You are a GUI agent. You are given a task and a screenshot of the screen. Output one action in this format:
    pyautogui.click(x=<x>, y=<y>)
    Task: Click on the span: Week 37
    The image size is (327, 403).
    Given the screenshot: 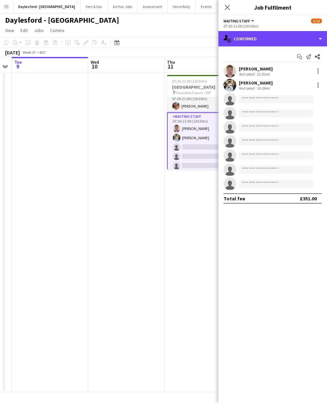 What is the action you would take?
    pyautogui.click(x=29, y=52)
    